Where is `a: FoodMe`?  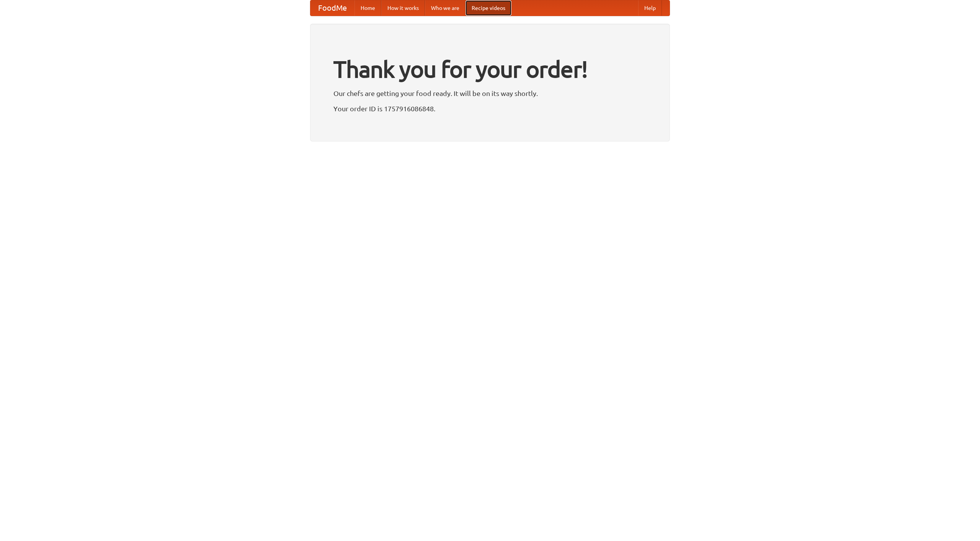 a: FoodMe is located at coordinates (332, 8).